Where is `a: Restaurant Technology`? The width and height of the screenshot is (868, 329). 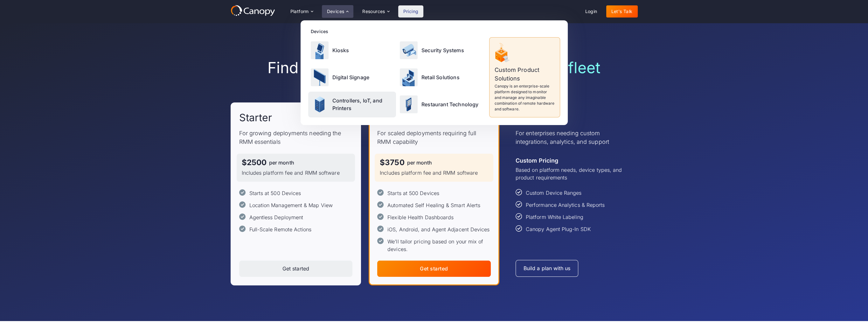
a: Restaurant Technology is located at coordinates (441, 105).